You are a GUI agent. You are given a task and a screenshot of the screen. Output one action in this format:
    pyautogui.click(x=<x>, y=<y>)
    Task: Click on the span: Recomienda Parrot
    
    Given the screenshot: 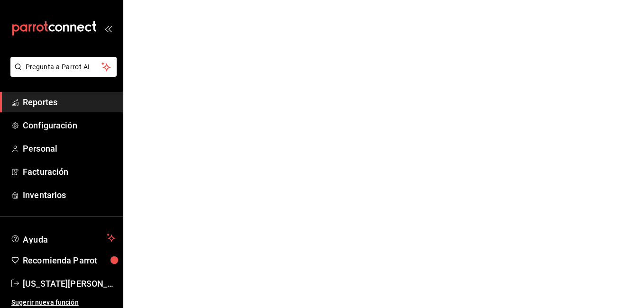 What is the action you would take?
    pyautogui.click(x=69, y=260)
    